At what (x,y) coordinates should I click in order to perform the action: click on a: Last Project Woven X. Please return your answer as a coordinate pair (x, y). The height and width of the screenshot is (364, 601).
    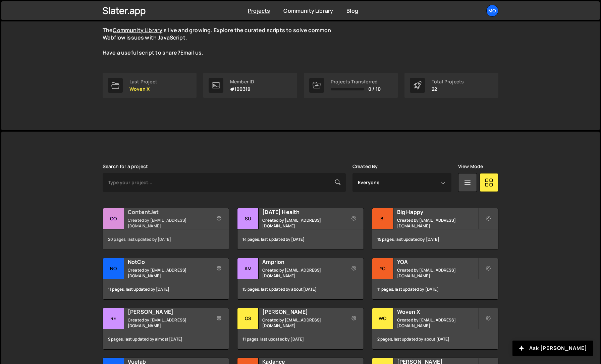
    Looking at the image, I should click on (150, 86).